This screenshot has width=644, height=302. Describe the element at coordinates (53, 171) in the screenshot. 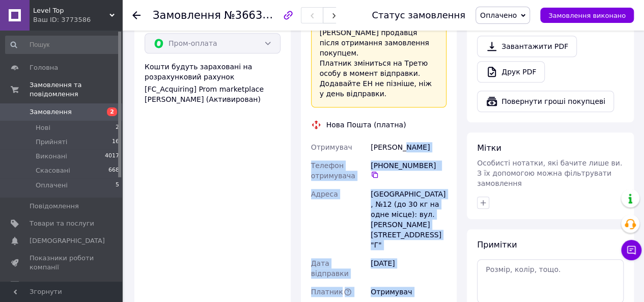

I see `span: Скасовані` at that location.